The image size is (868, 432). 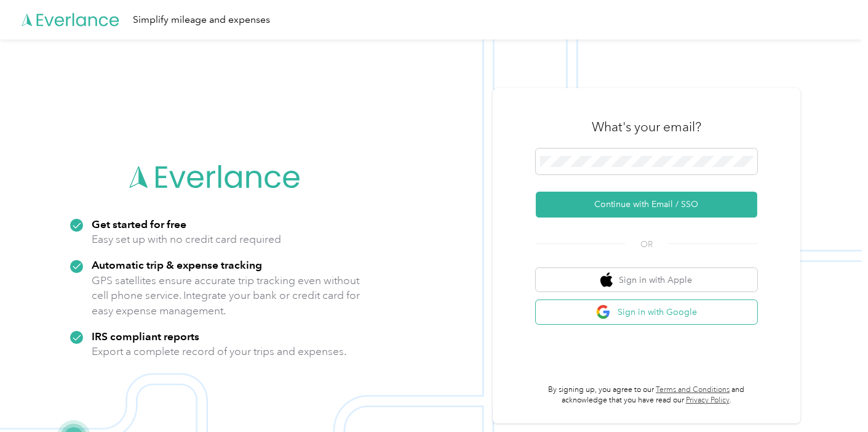 What do you see at coordinates (646, 204) in the screenshot?
I see `button: Continue with Email / SSO` at bounding box center [646, 204].